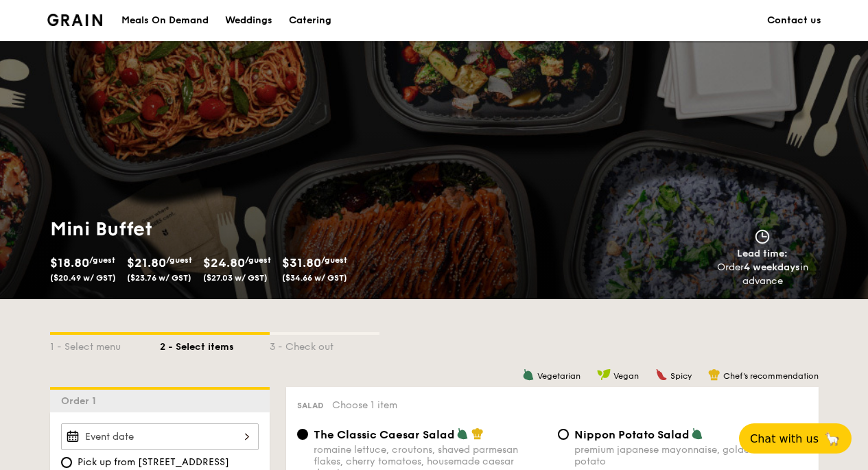 This screenshot has height=470, width=868. What do you see at coordinates (160, 436) in the screenshot?
I see `input: Event date` at bounding box center [160, 436].